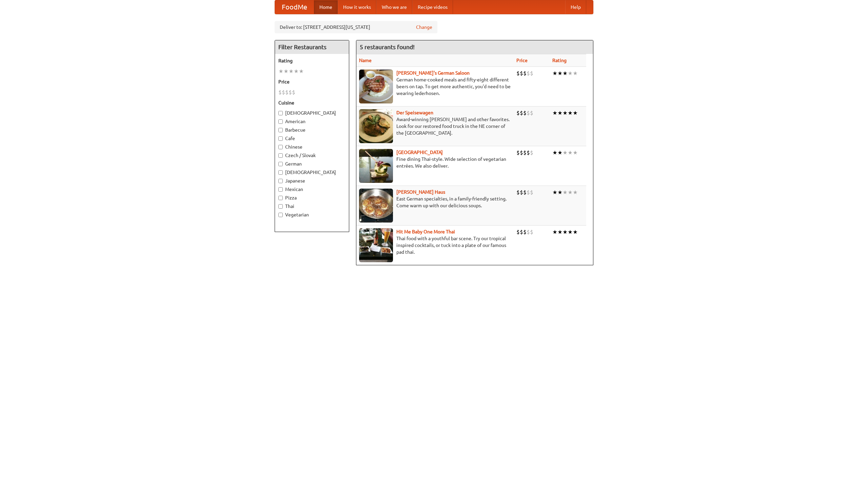 This screenshot has height=480, width=868. I want to click on a: Rating, so click(559, 61).